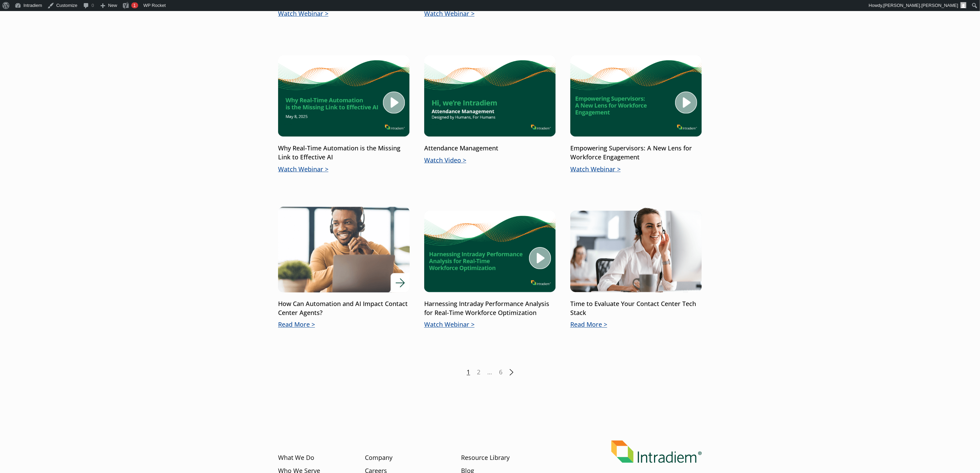 The height and width of the screenshot is (473, 980). I want to click on p: How Can Automation and AI Impact Contact Center Agents?, so click(344, 308).